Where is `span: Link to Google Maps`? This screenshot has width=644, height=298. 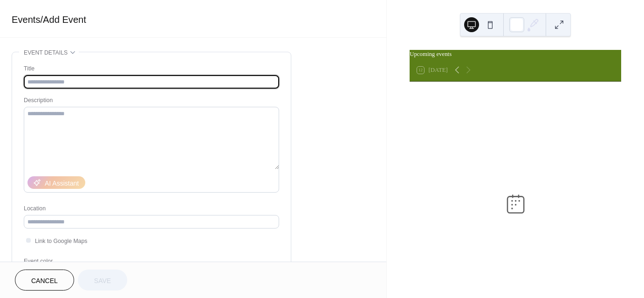 span: Link to Google Maps is located at coordinates (61, 241).